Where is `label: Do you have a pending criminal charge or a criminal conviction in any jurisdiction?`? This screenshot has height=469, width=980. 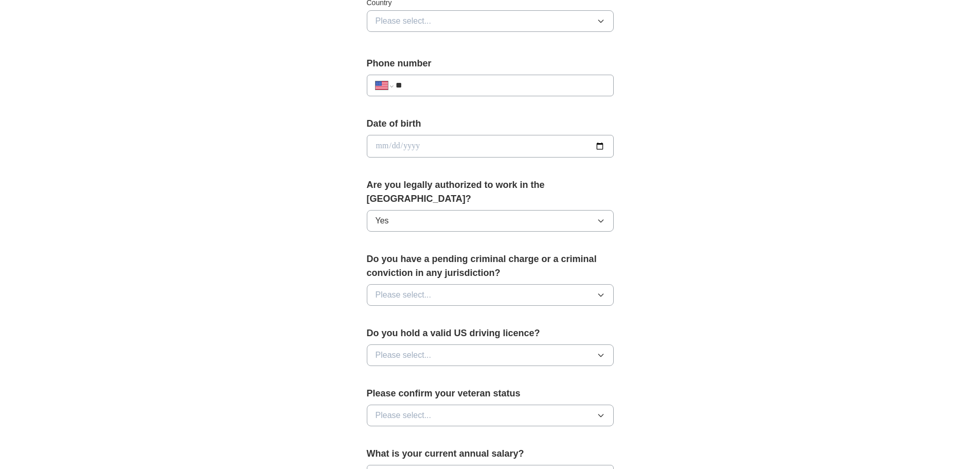
label: Do you have a pending criminal charge or a criminal conviction in any jurisdiction? is located at coordinates (490, 266).